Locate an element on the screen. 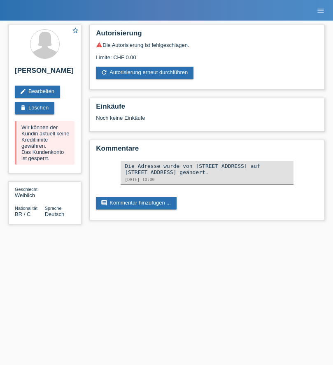 This screenshot has width=333, height=365. a: deleteLöschen is located at coordinates (35, 108).